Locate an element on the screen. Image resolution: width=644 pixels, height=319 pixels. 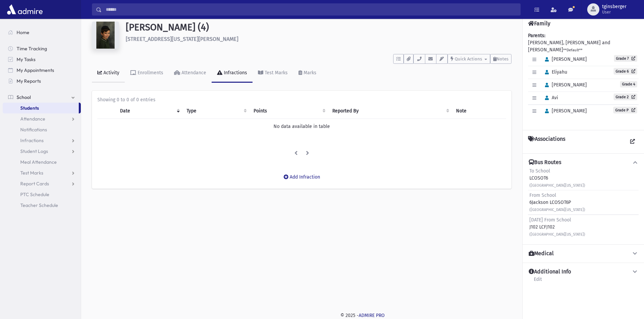
a: Student Logs is located at coordinates (42, 151).